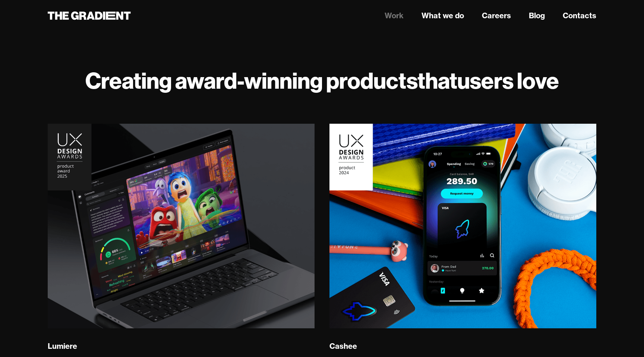 The height and width of the screenshot is (357, 644). I want to click on h1: Creating award-winning products users love, so click(322, 80).